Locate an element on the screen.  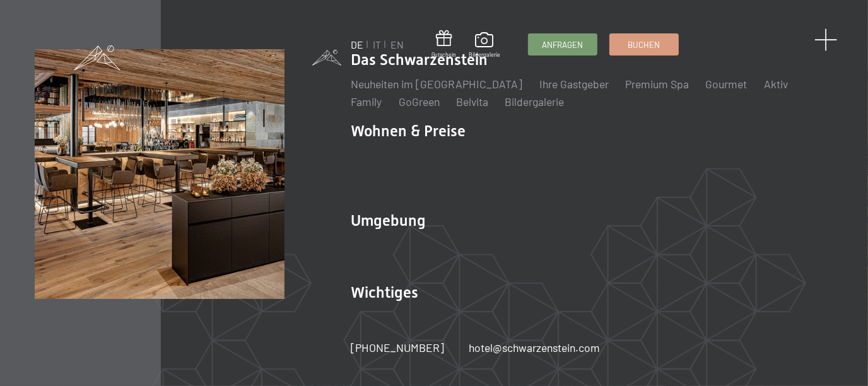
a: hotel@schwarzenstein.com is located at coordinates (534, 348).